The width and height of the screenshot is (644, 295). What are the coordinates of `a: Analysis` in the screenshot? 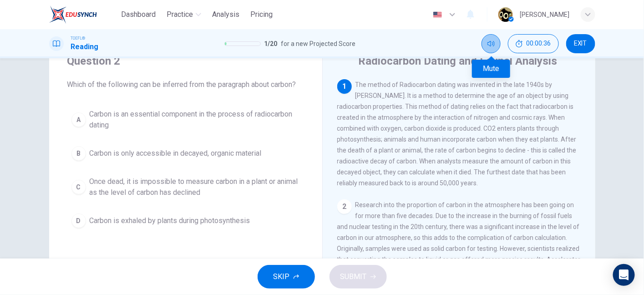 It's located at (226, 15).